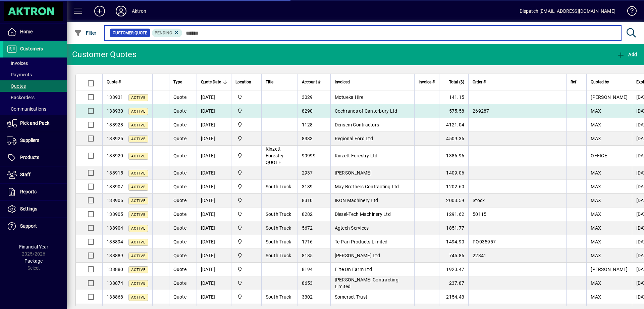 This screenshot has width=644, height=309. What do you see at coordinates (361, 242) in the screenshot?
I see `span: Te-Pari Products Limited` at bounding box center [361, 242].